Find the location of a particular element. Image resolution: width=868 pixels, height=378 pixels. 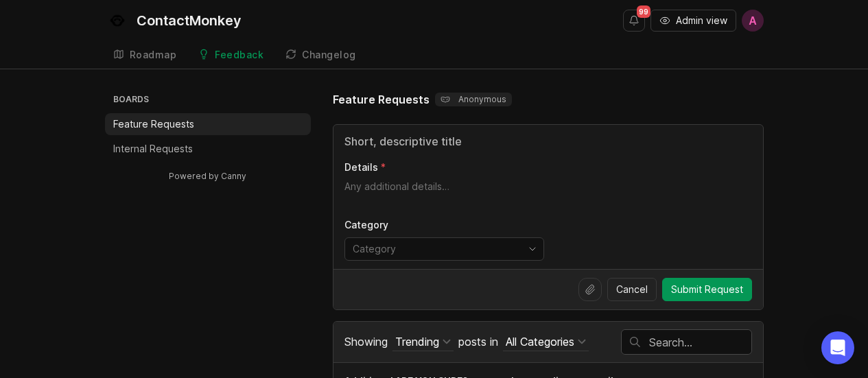

span: Showing is located at coordinates (366, 342).